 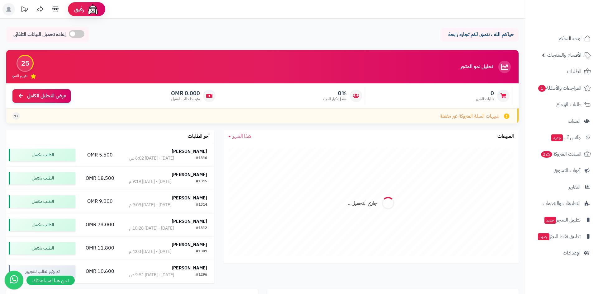 What do you see at coordinates (100, 249) in the screenshot?
I see `td: 11.800 OMR` at bounding box center [100, 249].